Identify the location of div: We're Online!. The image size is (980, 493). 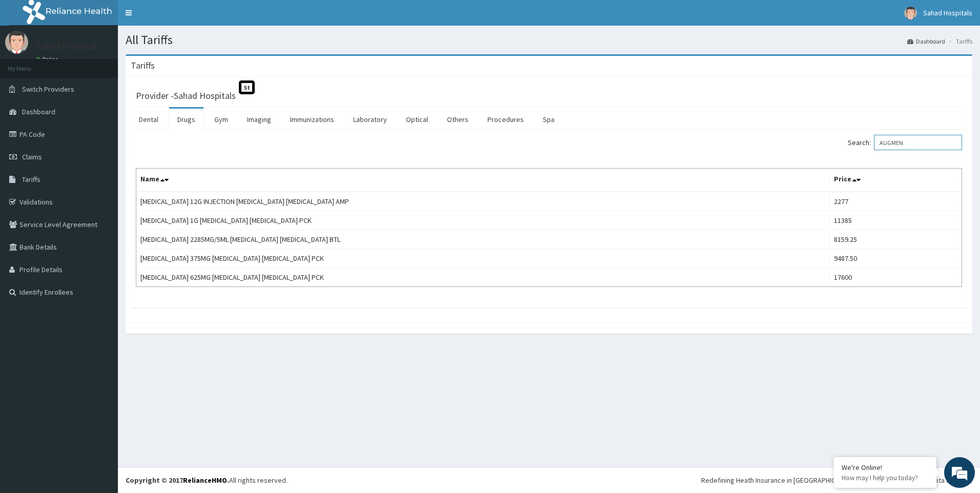
(885, 468).